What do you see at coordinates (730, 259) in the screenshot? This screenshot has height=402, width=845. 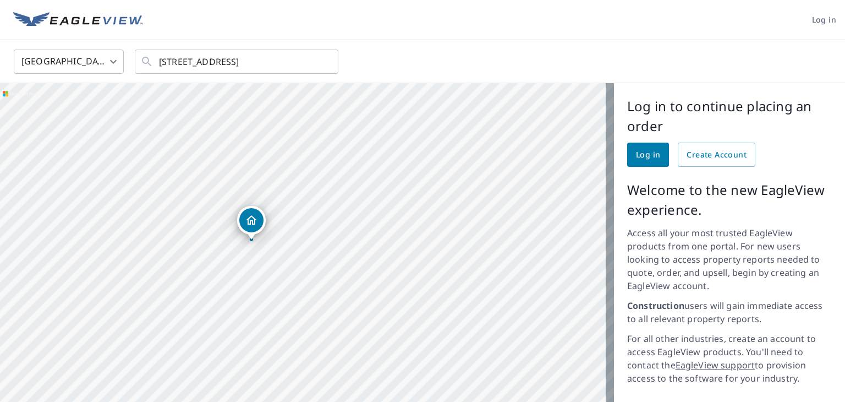 I see `p: Access all your most trusted EagleView products from one portal. For new users looking to access ...` at bounding box center [730, 259].